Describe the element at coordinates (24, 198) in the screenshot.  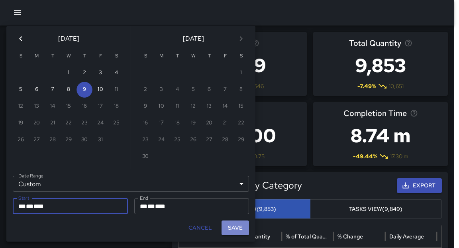
I see `label: Start` at that location.